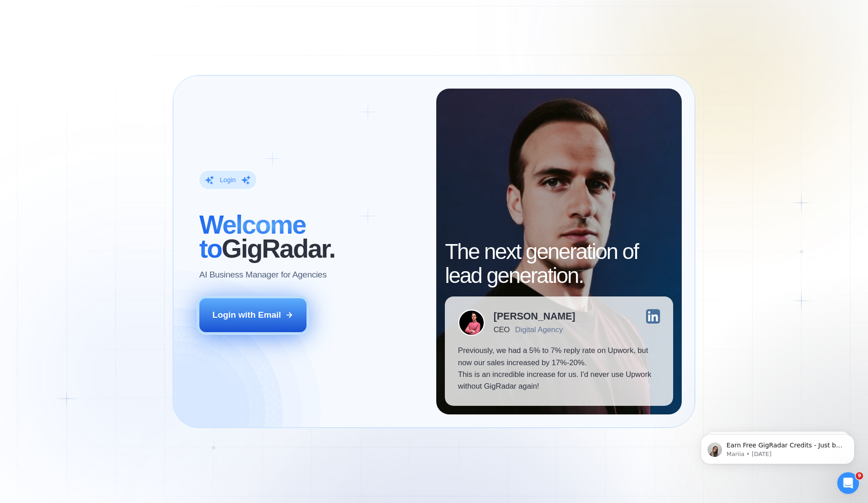  I want to click on p: AI Business Manager for Agencies, so click(263, 275).